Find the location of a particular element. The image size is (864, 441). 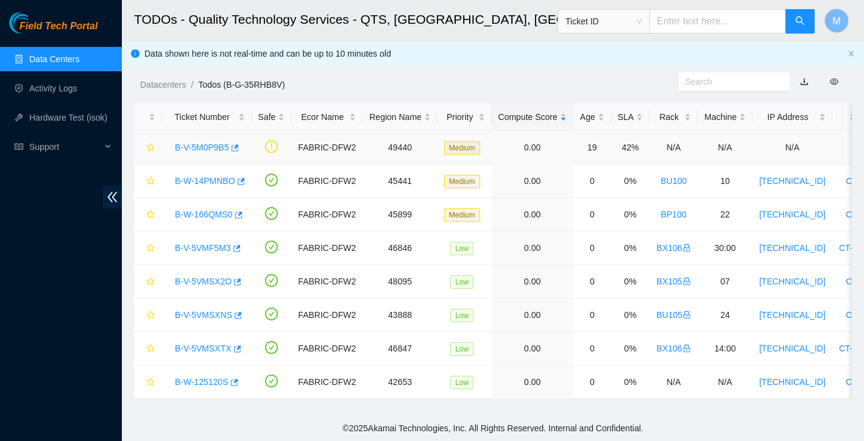

td: 19 is located at coordinates (592, 147).